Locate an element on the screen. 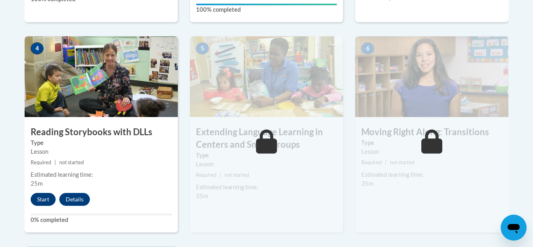 The height and width of the screenshot is (247, 533). button: Start is located at coordinates (43, 199).